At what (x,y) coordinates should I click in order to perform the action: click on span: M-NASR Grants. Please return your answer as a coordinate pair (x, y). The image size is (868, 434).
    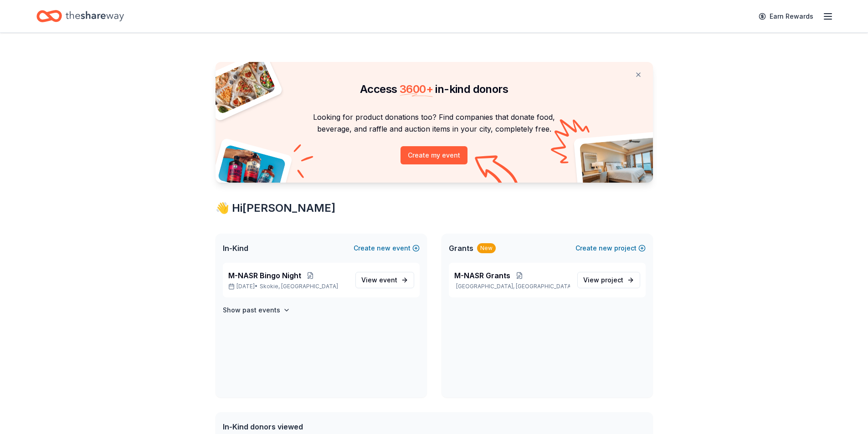
    Looking at the image, I should click on (482, 275).